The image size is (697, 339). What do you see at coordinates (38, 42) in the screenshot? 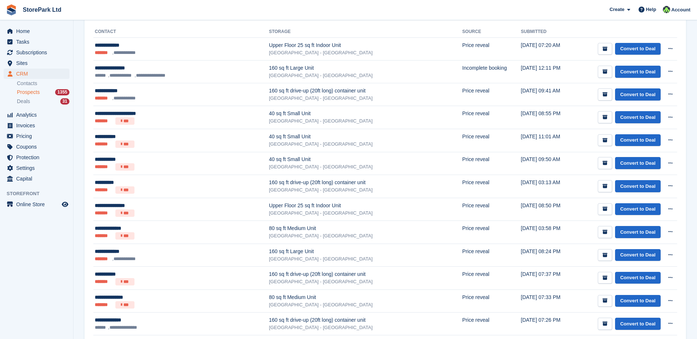
I see `span: Tasks` at bounding box center [38, 42].